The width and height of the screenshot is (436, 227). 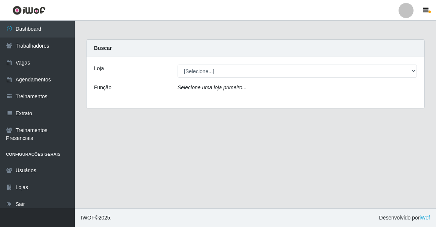 I want to click on img: CoreUI Logo, so click(x=29, y=10).